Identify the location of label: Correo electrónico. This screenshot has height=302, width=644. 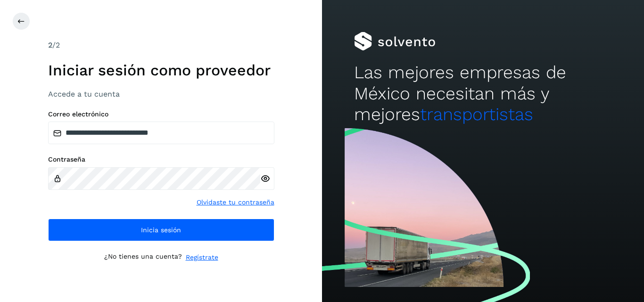
(161, 114).